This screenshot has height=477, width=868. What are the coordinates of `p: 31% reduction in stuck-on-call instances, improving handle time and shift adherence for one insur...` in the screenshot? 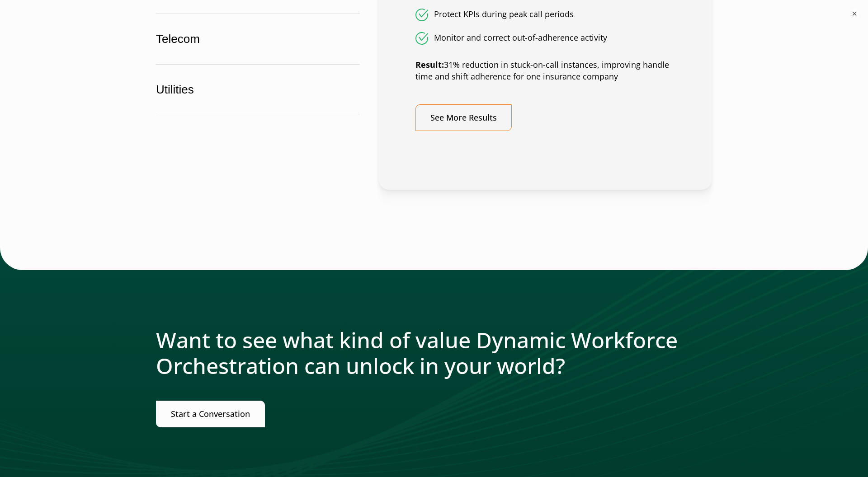 It's located at (545, 71).